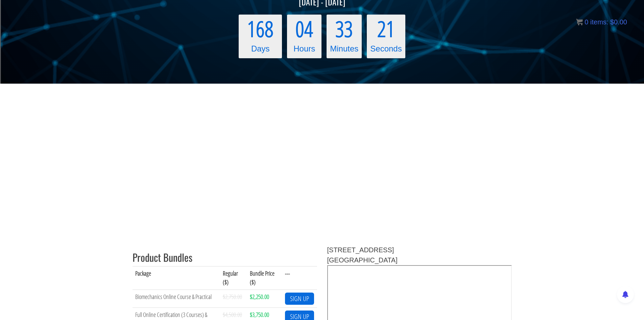 Image resolution: width=644 pixels, height=320 pixels. Describe the element at coordinates (618, 22) in the screenshot. I see `bdi: 0.00` at that location.